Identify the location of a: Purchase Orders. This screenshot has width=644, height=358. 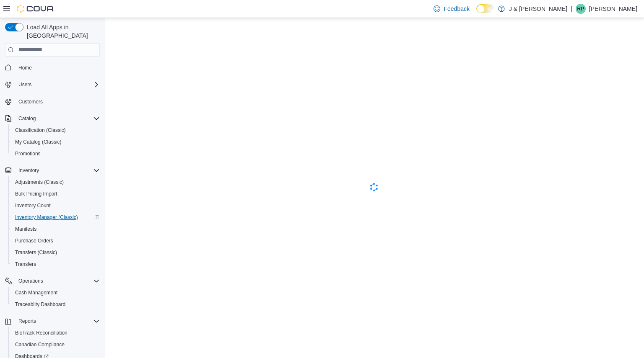
(34, 241).